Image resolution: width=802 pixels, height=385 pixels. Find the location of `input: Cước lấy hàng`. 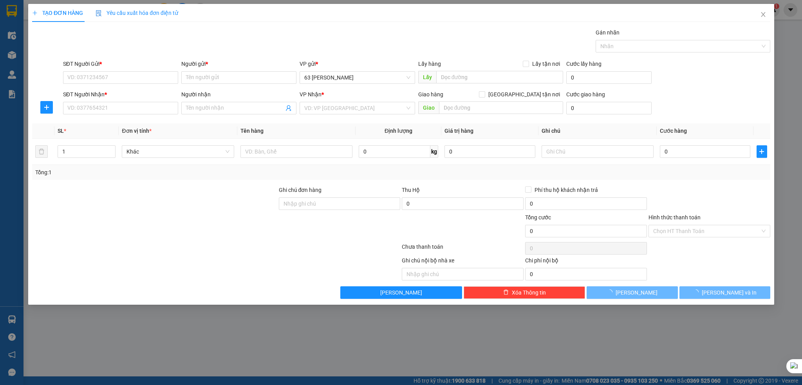

input: Cước lấy hàng is located at coordinates (609, 78).